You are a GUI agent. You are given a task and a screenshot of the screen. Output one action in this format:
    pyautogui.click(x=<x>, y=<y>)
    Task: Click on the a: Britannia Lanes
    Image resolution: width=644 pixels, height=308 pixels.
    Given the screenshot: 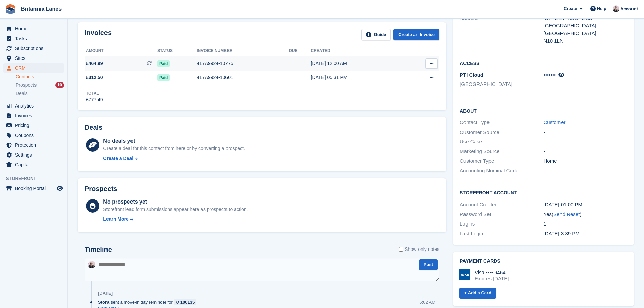 What is the action you would take?
    pyautogui.click(x=41, y=8)
    